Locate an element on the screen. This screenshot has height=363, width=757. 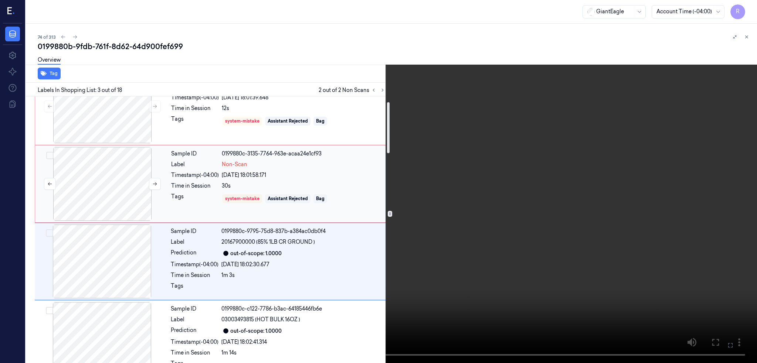
div: 1m 3s is located at coordinates (304, 275).